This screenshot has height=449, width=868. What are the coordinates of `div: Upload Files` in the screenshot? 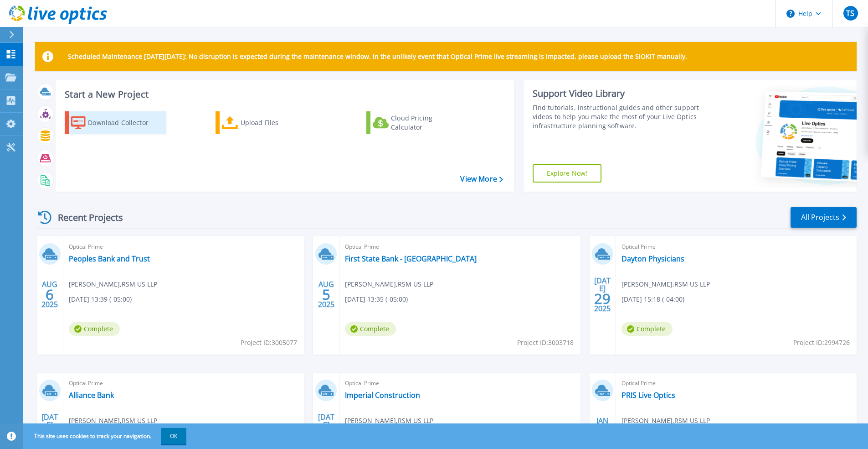 It's located at (277, 123).